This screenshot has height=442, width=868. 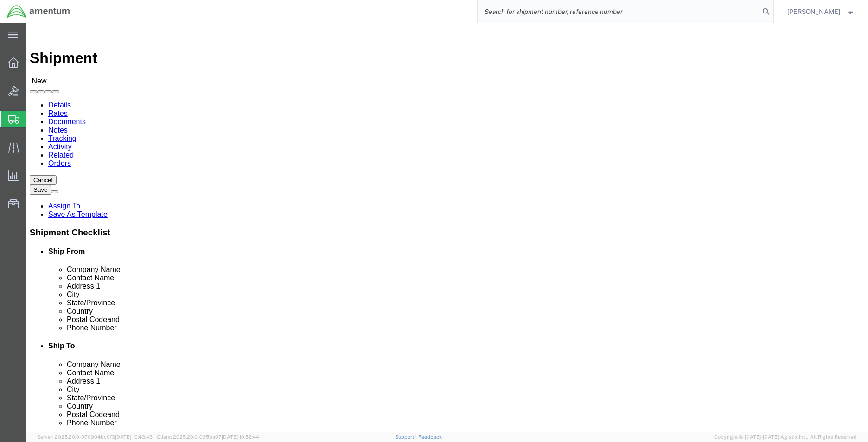 I want to click on span: Server: 2025.20.0-970904bc0f3, so click(x=95, y=437).